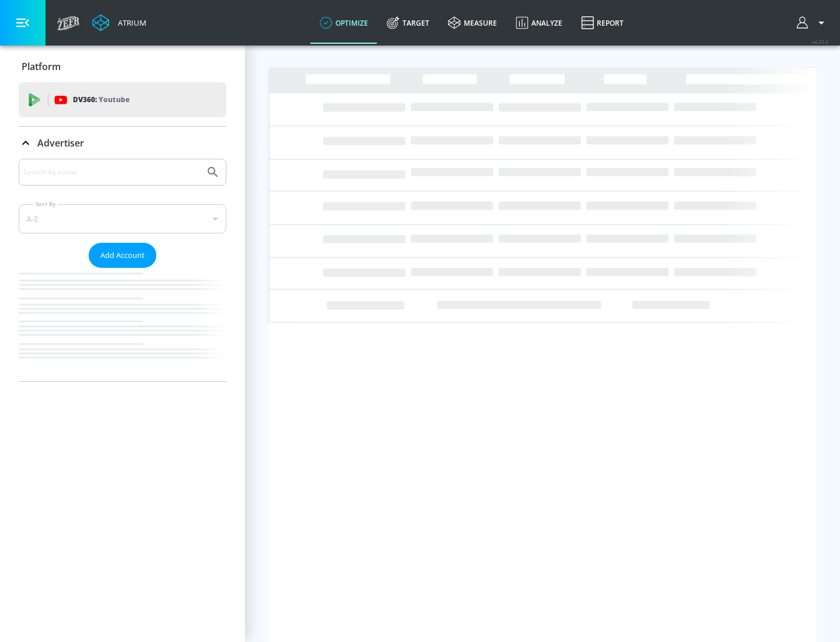  I want to click on div: Platform, so click(122, 66).